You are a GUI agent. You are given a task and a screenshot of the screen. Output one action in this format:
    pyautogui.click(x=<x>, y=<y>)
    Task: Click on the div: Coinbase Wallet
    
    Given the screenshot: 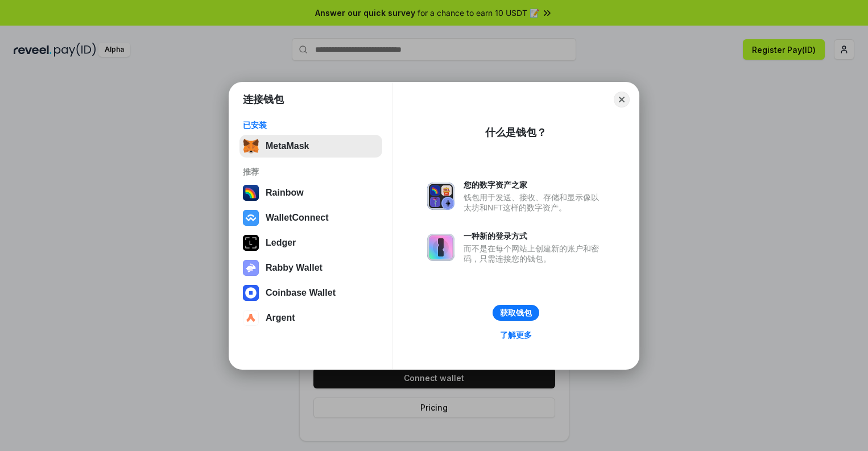 What is the action you would take?
    pyautogui.click(x=300, y=292)
    